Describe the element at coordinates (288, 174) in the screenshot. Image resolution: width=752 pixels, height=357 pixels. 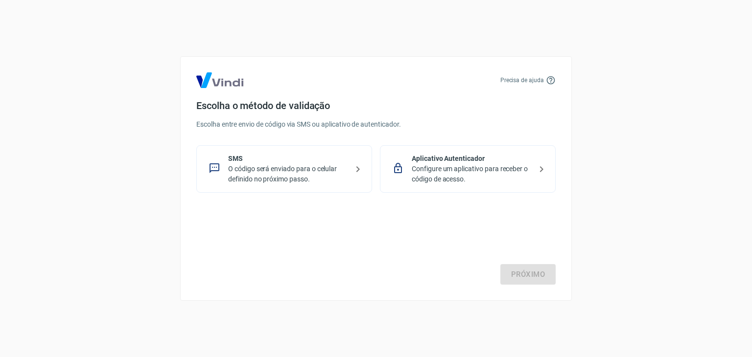
I see `p: O código será enviado para o celular definido no próximo passo.` at that location.